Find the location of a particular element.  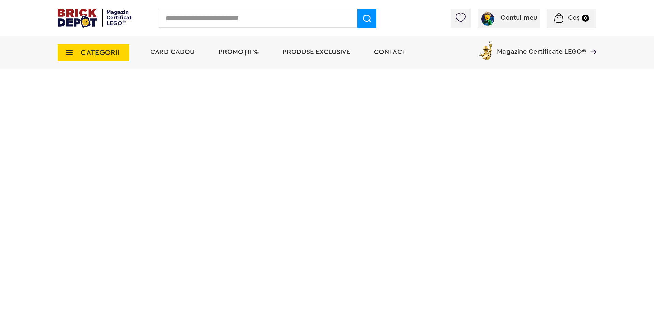

a: Produse exclusive is located at coordinates (317, 52).